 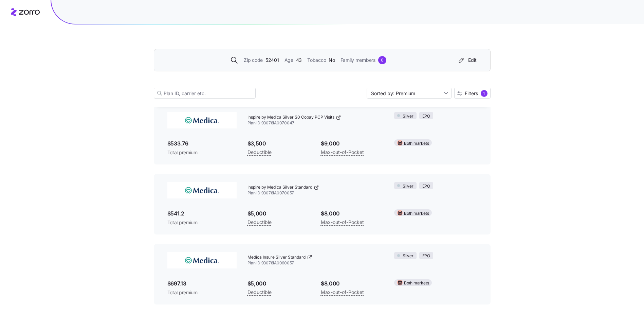 What do you see at coordinates (299, 60) in the screenshot?
I see `span: 43` at bounding box center [299, 60].